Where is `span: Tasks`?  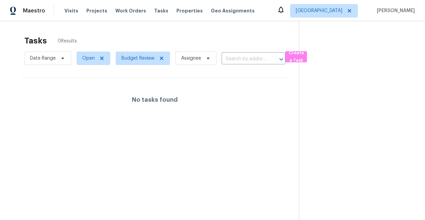 span: Tasks is located at coordinates (161, 11).